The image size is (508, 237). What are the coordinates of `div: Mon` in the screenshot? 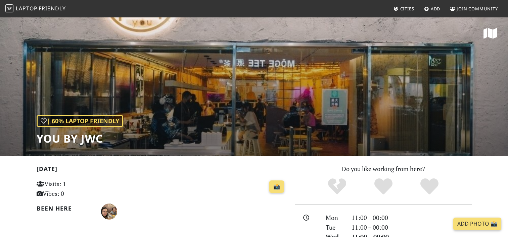 It's located at (334, 218).